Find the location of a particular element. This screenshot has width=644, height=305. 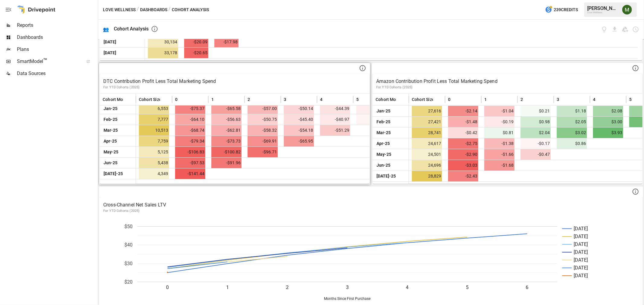

span: Data Sources is located at coordinates (57, 74).